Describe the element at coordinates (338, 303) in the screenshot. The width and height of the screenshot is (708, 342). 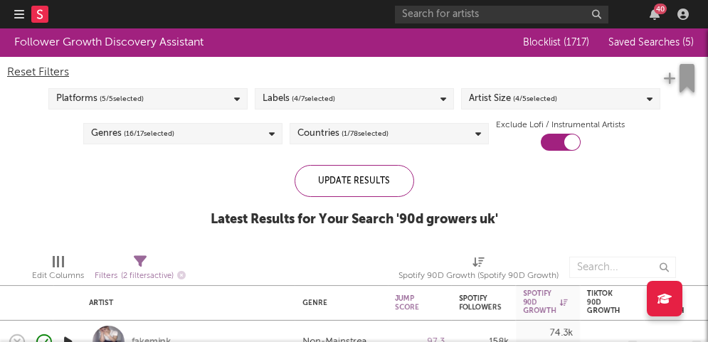
I see `div: Genre` at that location.